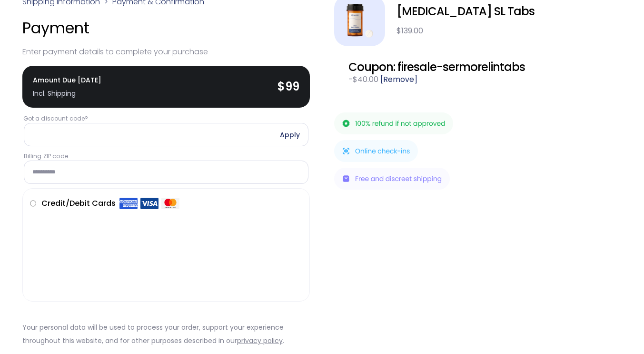  I want to click on img: Online check-ins, so click(376, 151).